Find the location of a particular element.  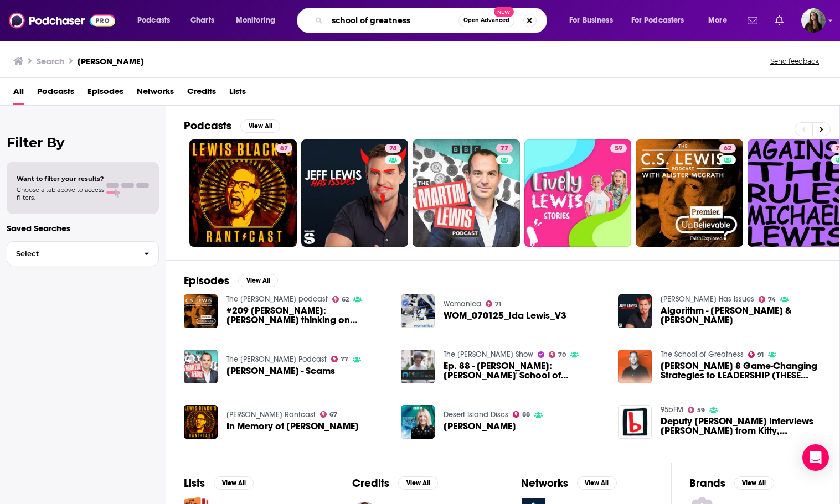

a: 70 is located at coordinates (558, 355).